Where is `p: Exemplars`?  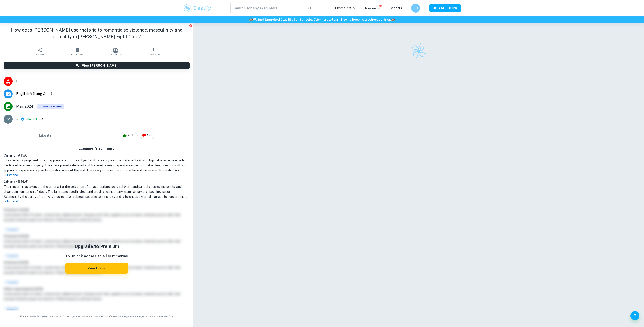
p: Exemplars is located at coordinates (345, 8).